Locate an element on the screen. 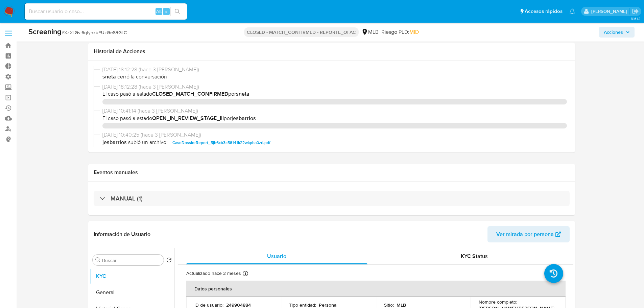  h1: Información de Usuario is located at coordinates (122, 235).